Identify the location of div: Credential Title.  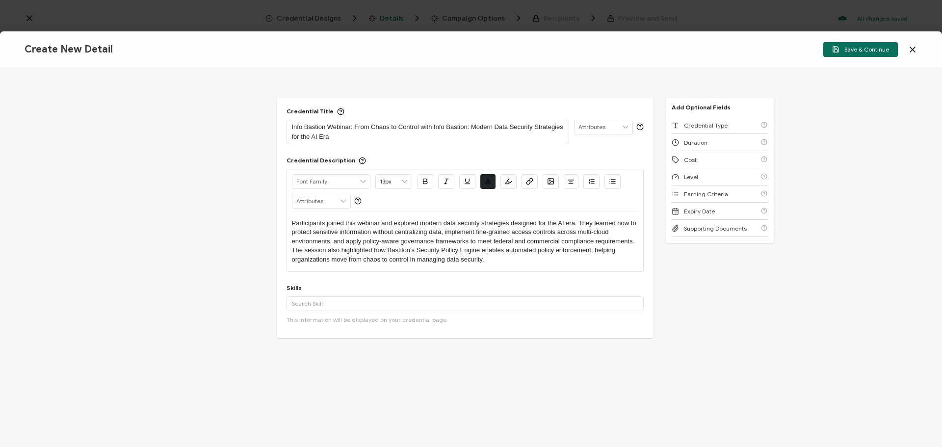
(315, 111).